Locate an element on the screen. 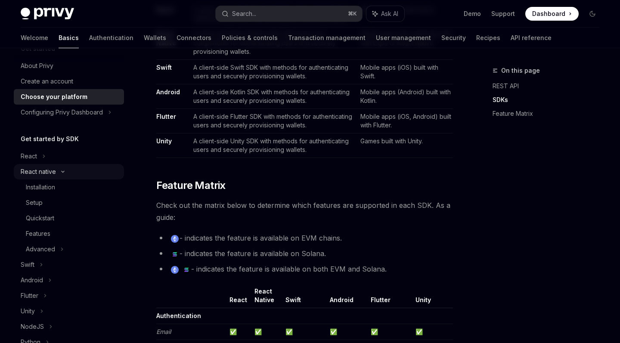 The image size is (620, 343). a: SDKs is located at coordinates (549, 100).